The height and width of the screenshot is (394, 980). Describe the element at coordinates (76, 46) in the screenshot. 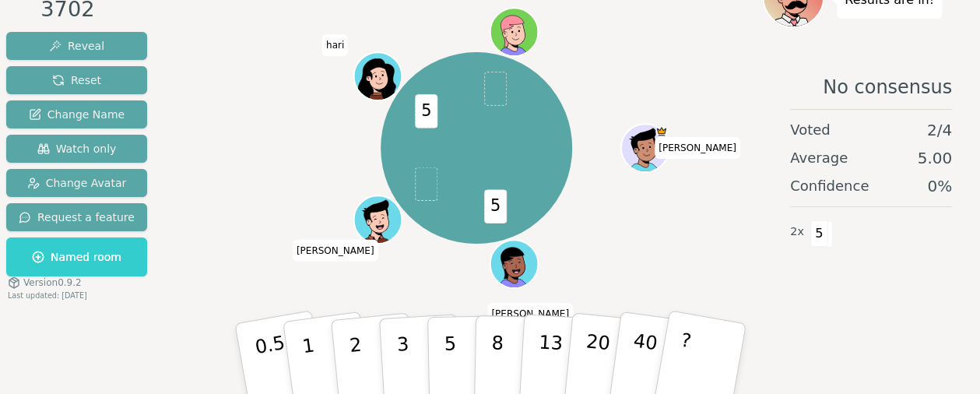

I see `span: Reveal` at that location.